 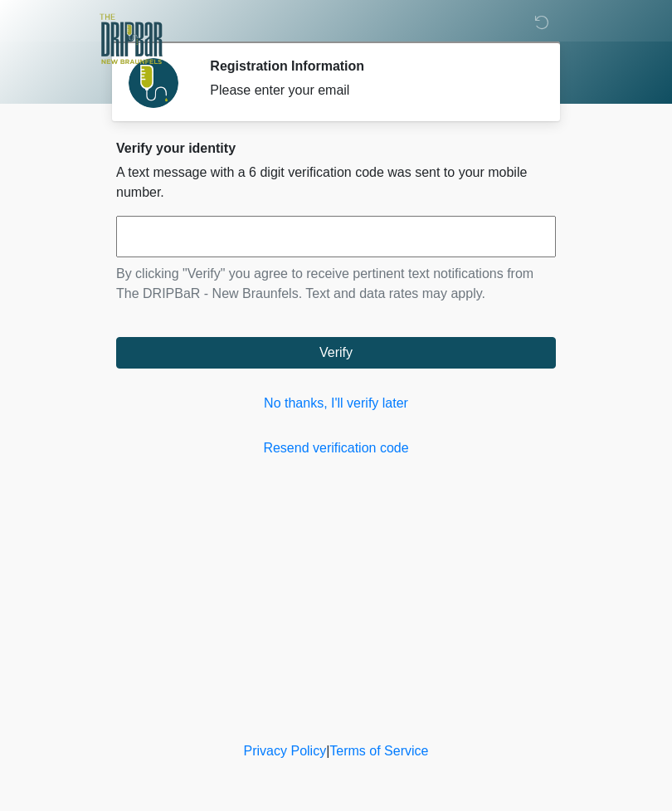 What do you see at coordinates (153, 83) in the screenshot?
I see `img: Agent Avatar` at bounding box center [153, 83].